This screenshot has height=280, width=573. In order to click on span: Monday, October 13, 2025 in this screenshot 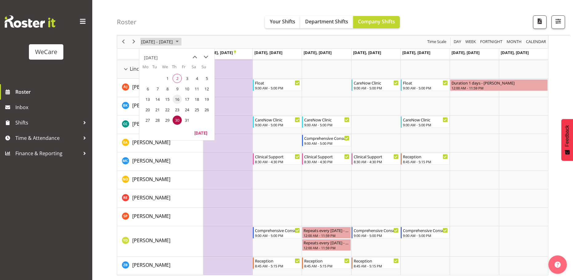, I will do `click(148, 99)`.